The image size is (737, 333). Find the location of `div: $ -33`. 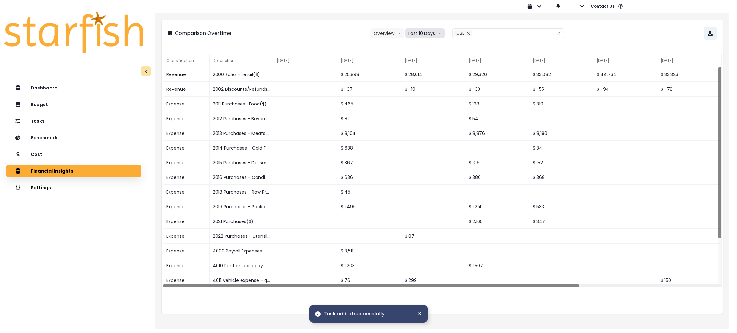

div: $ -33 is located at coordinates (497, 89).